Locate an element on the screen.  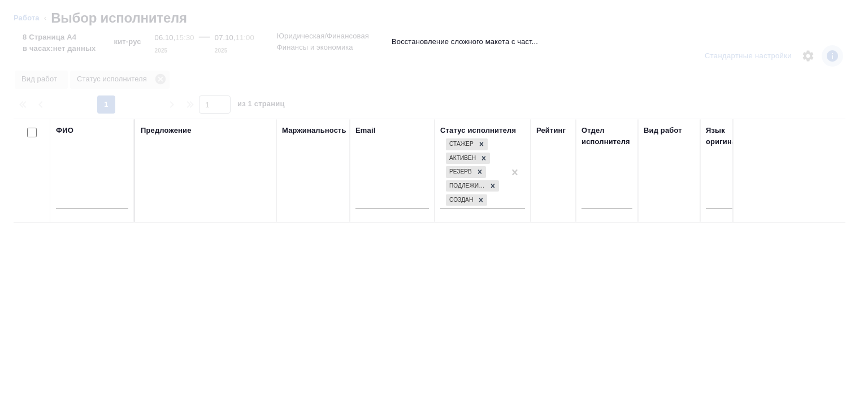
div: ФИО is located at coordinates (65, 131).